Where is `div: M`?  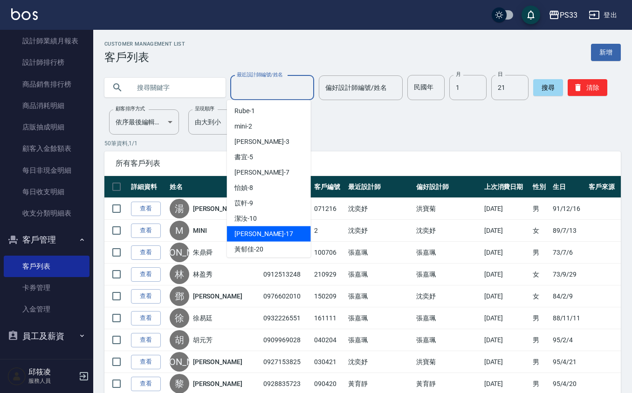 div: M is located at coordinates (179, 231).